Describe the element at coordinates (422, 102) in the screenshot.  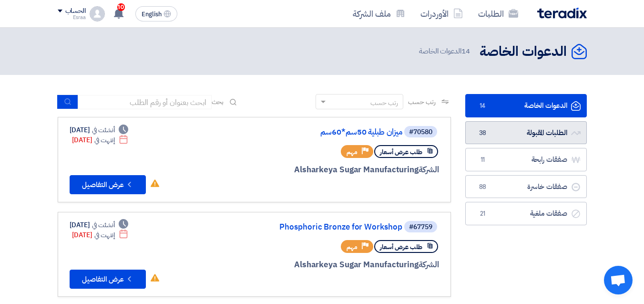
I see `span: رتب حسب` at that location.